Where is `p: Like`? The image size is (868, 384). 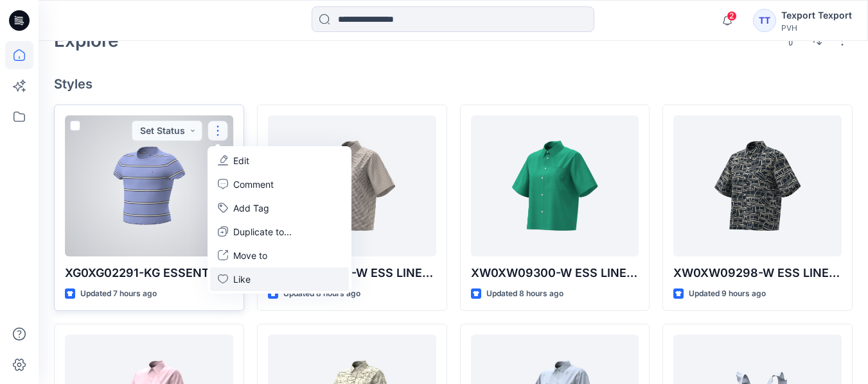 p: Like is located at coordinates (242, 279).